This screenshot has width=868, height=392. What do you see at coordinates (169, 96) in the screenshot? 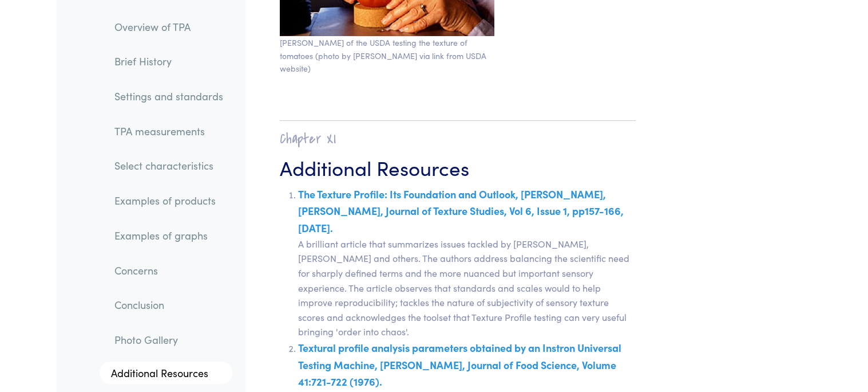
I see `a: Settings and standards` at bounding box center [169, 96].